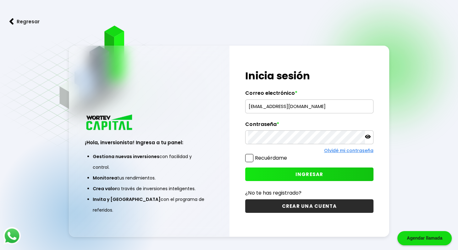  I want to click on li: a través de inversiones inteligentes., so click(149, 188).